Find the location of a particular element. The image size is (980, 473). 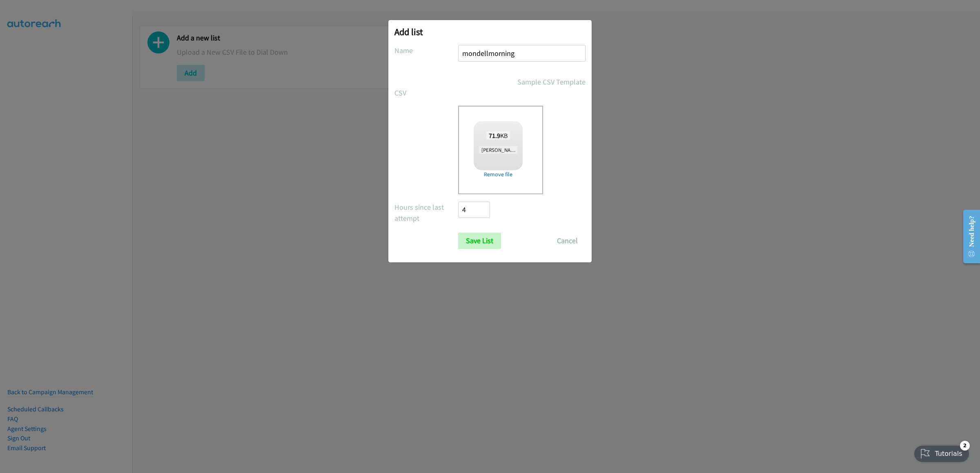

input: Save List is located at coordinates (479, 241).